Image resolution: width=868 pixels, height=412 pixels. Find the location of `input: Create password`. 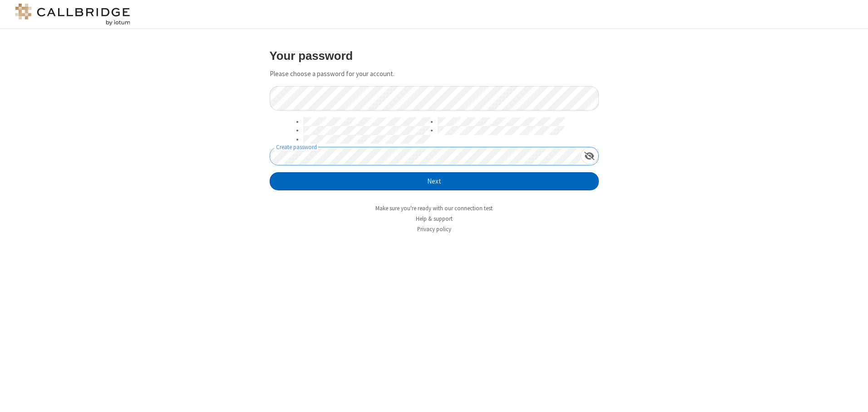

input: Create password is located at coordinates (425, 156).